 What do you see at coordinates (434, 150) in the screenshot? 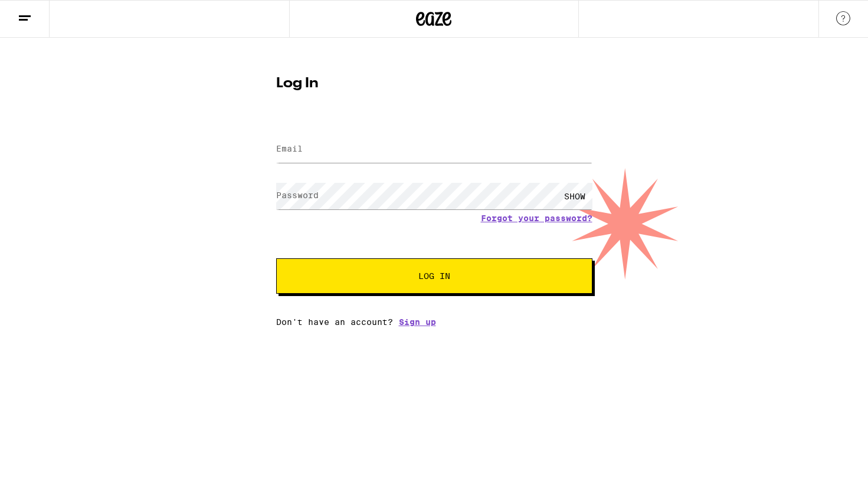
I see `input: Email` at bounding box center [434, 150].